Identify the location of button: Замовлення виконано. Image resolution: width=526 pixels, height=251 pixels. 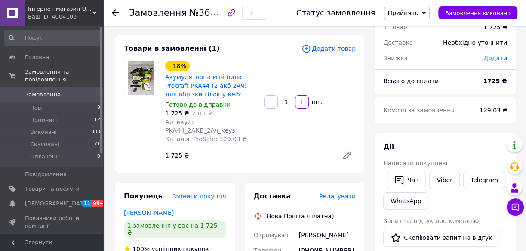
(478, 13).